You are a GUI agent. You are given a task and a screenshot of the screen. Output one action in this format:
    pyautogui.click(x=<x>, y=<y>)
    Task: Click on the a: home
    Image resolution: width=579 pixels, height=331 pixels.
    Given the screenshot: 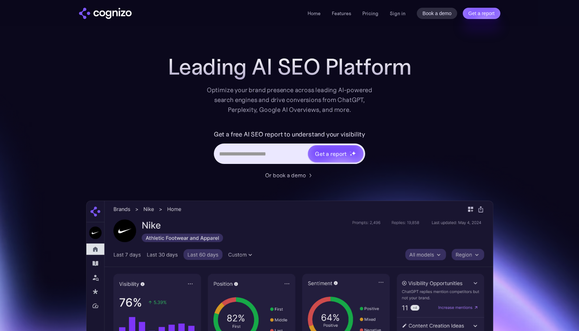 What is the action you would take?
    pyautogui.click(x=105, y=13)
    